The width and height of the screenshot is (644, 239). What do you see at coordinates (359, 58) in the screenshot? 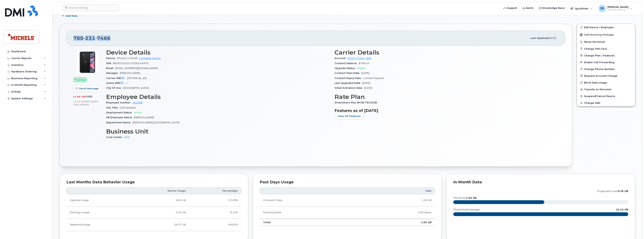
I see `a: 0525173354 - Bell` at bounding box center [359, 58].